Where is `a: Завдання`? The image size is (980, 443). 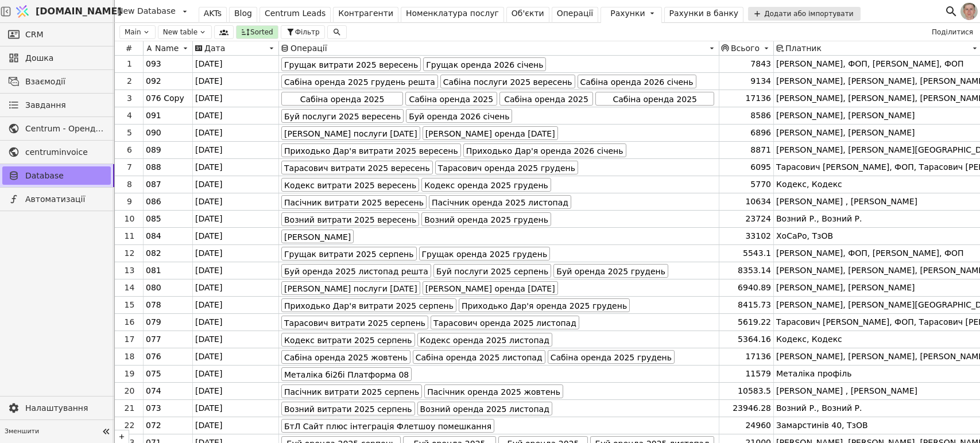 a: Завдання is located at coordinates (57, 105).